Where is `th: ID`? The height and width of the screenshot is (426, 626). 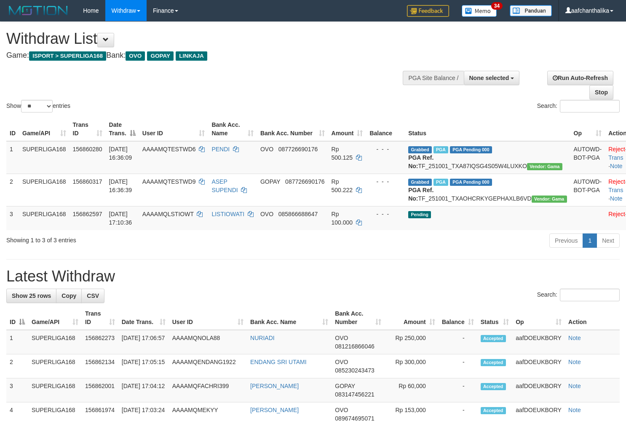 th: ID is located at coordinates (13, 129).